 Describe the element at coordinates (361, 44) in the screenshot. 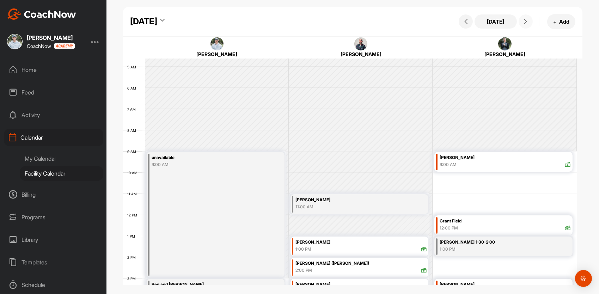

I see `img: square_66c043b81892fb9acf2b9d89827f1db4.jpg` at that location.